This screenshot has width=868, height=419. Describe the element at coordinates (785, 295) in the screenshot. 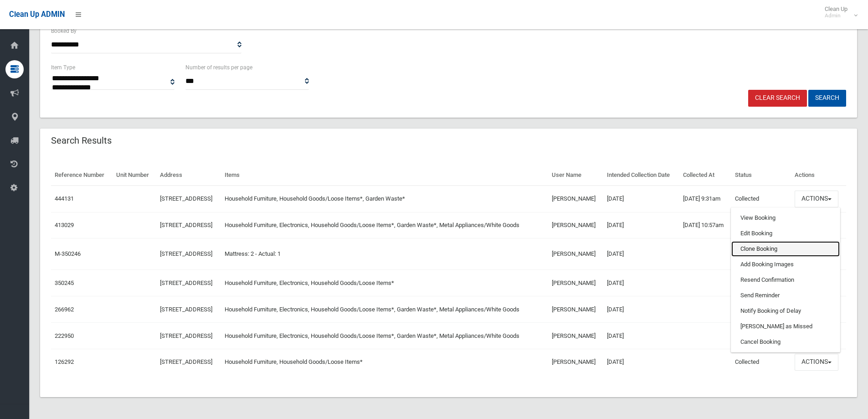

I see `a: Send Reminder` at that location.